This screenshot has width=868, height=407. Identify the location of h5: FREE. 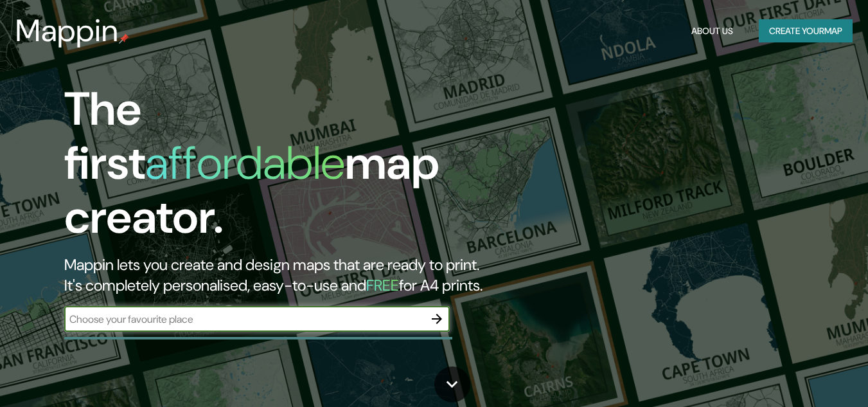
(383, 285).